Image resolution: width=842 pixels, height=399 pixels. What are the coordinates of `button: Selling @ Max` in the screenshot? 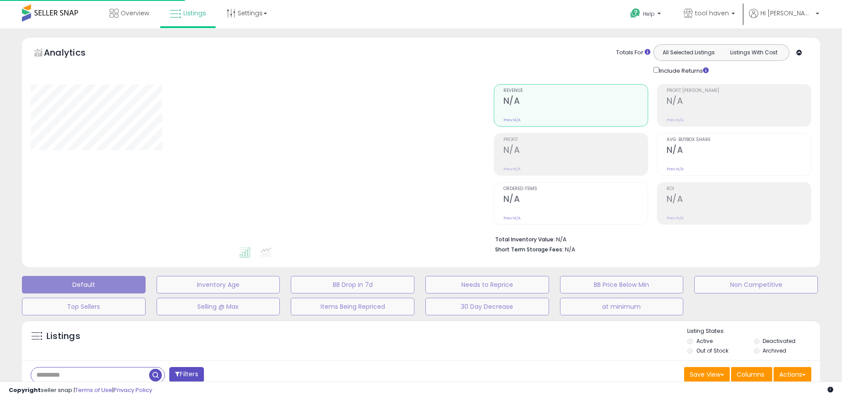 It's located at (218, 307).